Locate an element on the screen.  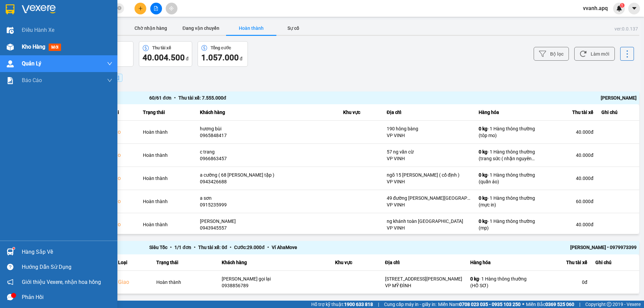
span: notification is located at coordinates (10, 282).